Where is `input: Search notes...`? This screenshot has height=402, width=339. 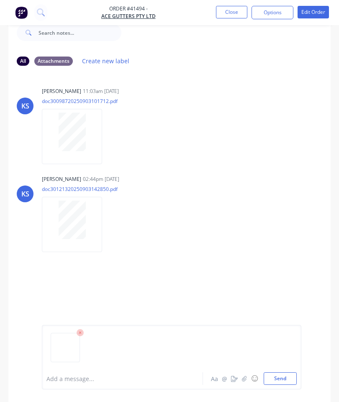
input: Search notes... is located at coordinates (80, 33).